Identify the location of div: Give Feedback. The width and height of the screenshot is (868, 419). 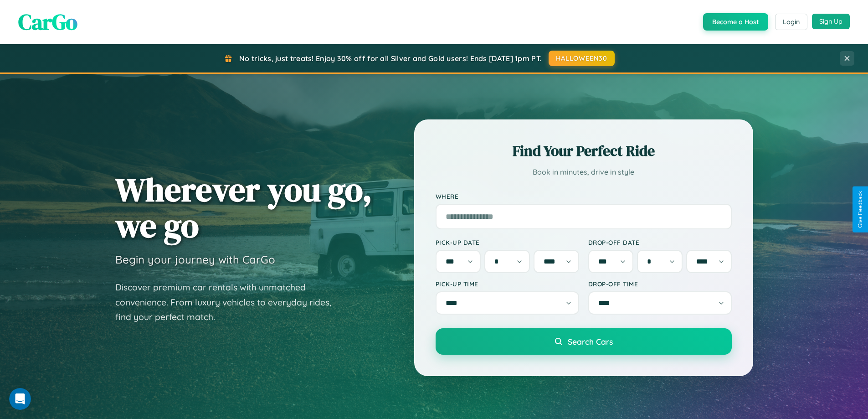
(861, 209).